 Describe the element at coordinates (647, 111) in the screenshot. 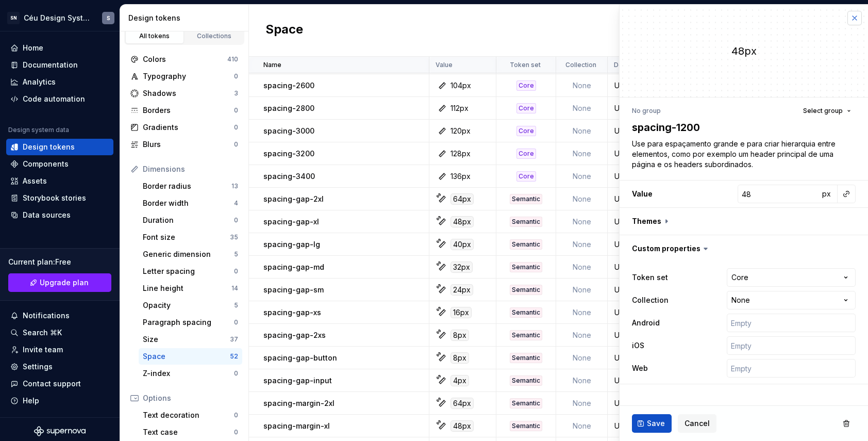

I see `div: No group` at that location.